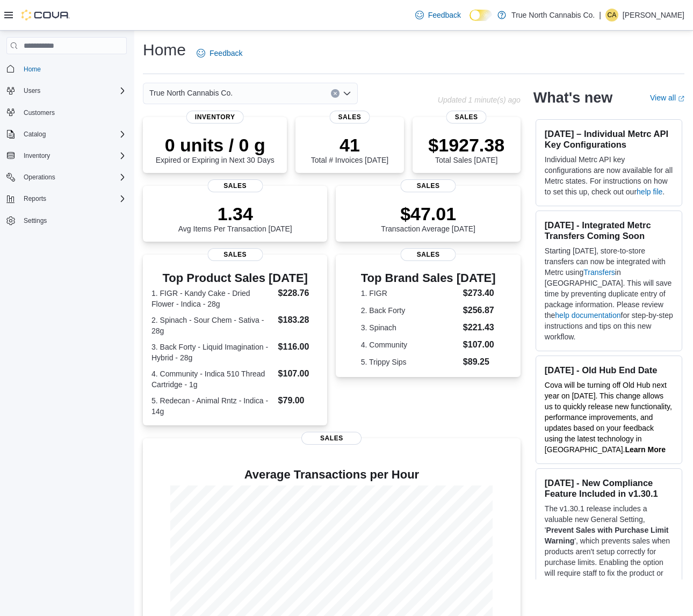  I want to click on strong: Learn More, so click(644, 450).